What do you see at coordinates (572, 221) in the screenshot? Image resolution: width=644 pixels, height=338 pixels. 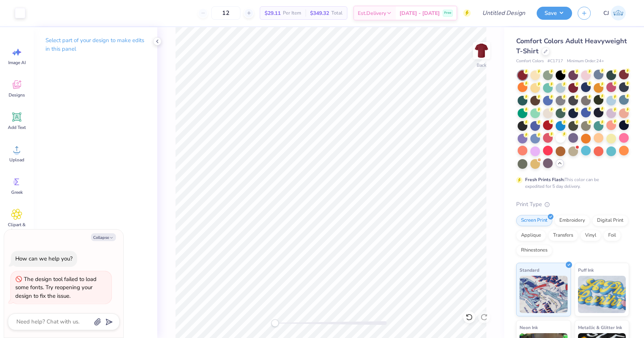 I see `div: Embroidery` at bounding box center [572, 221].